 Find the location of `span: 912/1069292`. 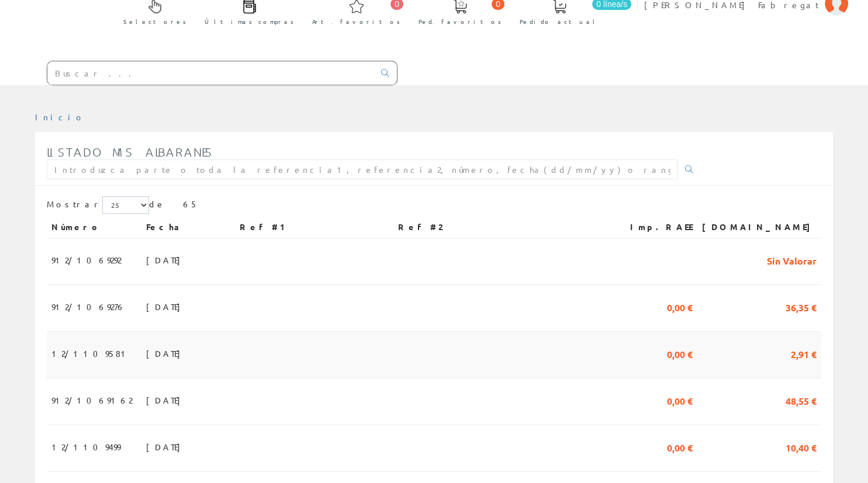

span: 912/1069292 is located at coordinates (86, 260).